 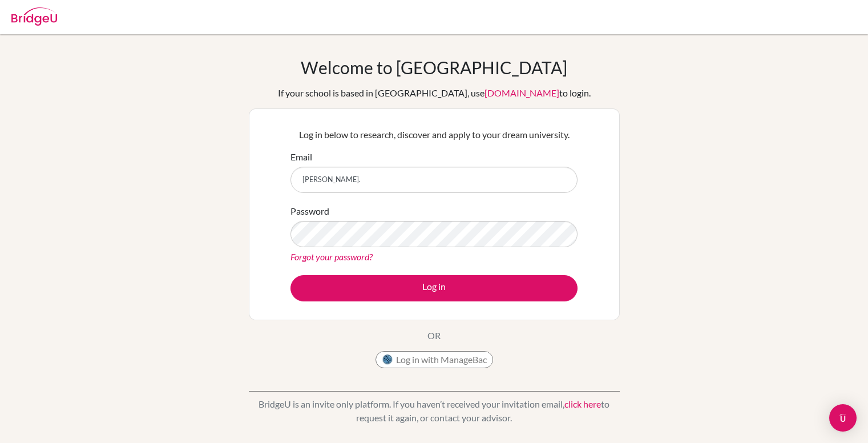 I want to click on button: Log in, so click(x=434, y=288).